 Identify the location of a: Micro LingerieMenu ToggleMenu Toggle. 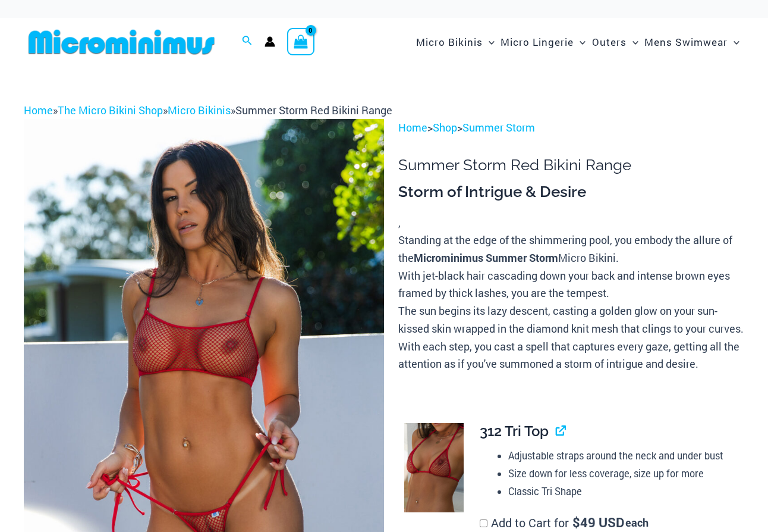
(543, 42).